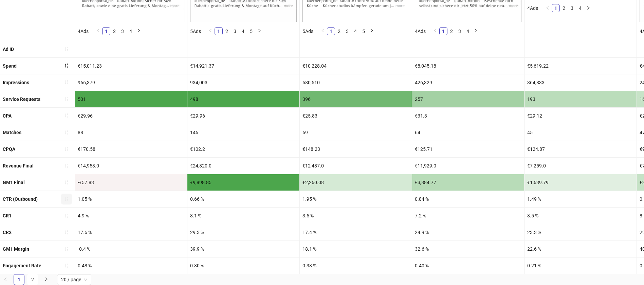  I want to click on b: CR1, so click(7, 215).